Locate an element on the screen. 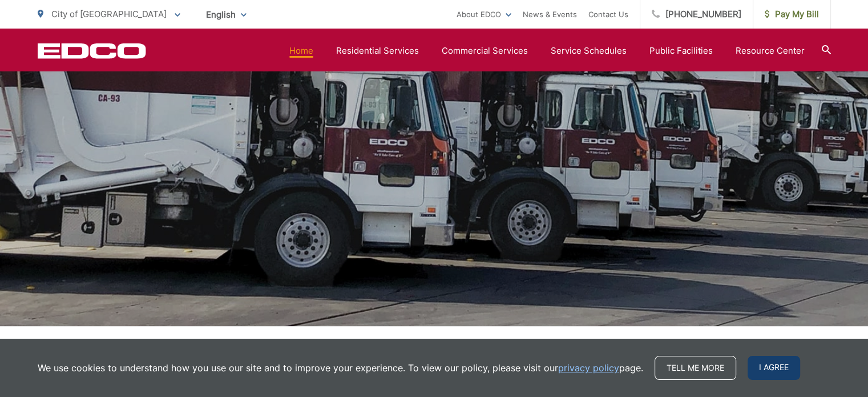  a: About EDCO is located at coordinates (484, 14).